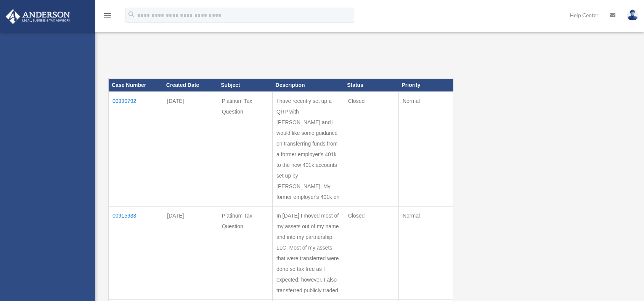 The height and width of the screenshot is (301, 644). I want to click on a: menu, so click(108, 16).